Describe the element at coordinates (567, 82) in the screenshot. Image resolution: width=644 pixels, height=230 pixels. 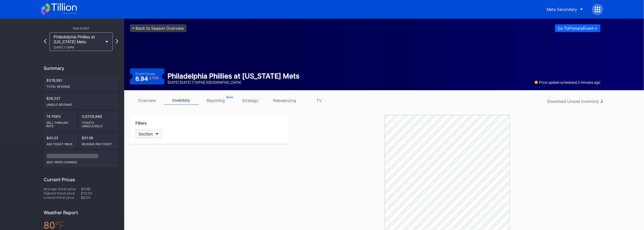
I see `div: Price update scheduled 2 minutes ago` at that location.